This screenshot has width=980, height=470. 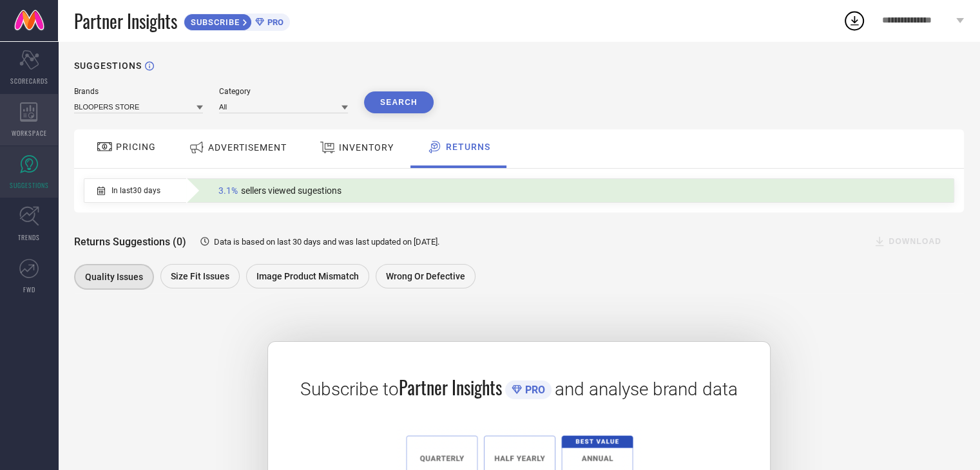 What do you see at coordinates (291, 191) in the screenshot?
I see `span: sellers viewed sugestions` at bounding box center [291, 191].